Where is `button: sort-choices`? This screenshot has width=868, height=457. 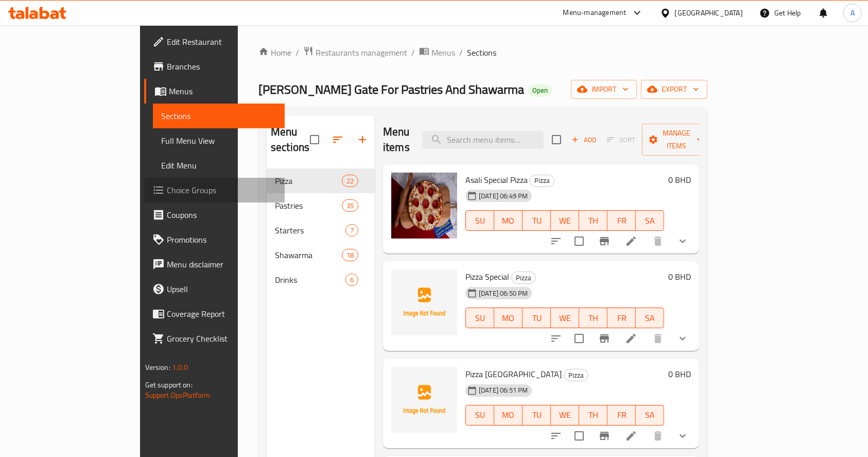
button: sort-choices is located at coordinates (556, 436).